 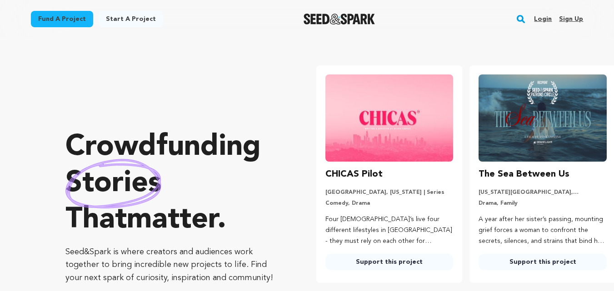 I want to click on a: Start a project, so click(x=131, y=19).